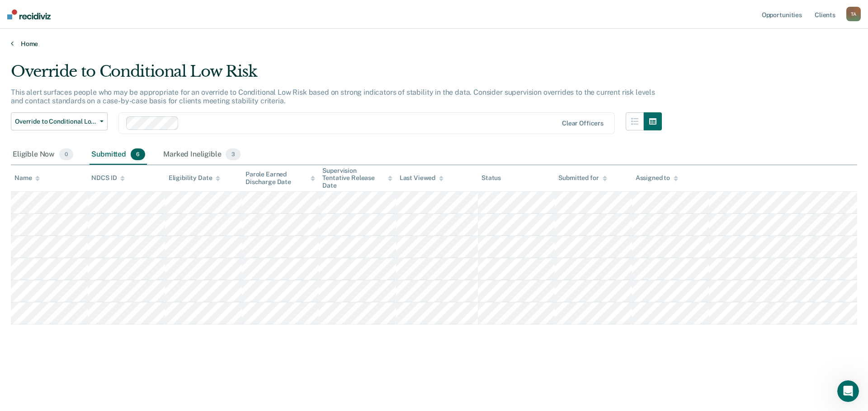 This screenshot has width=868, height=411. I want to click on div: Close, so click(163, 23).